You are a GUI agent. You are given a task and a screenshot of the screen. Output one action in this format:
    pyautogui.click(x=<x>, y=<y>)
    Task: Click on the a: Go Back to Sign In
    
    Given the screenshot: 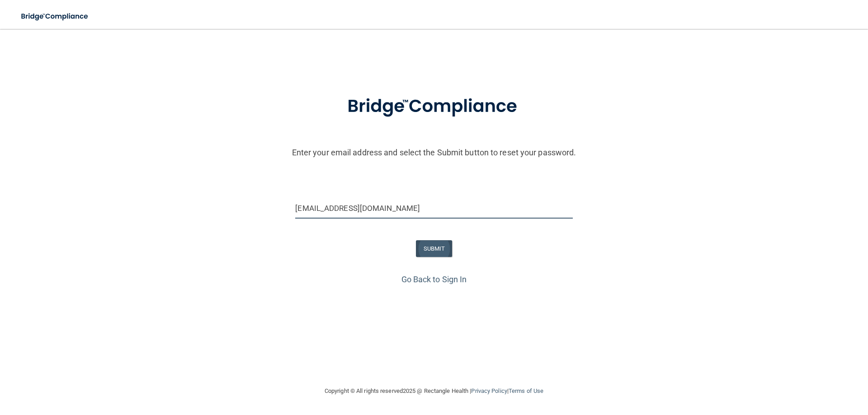 What is the action you would take?
    pyautogui.click(x=434, y=279)
    